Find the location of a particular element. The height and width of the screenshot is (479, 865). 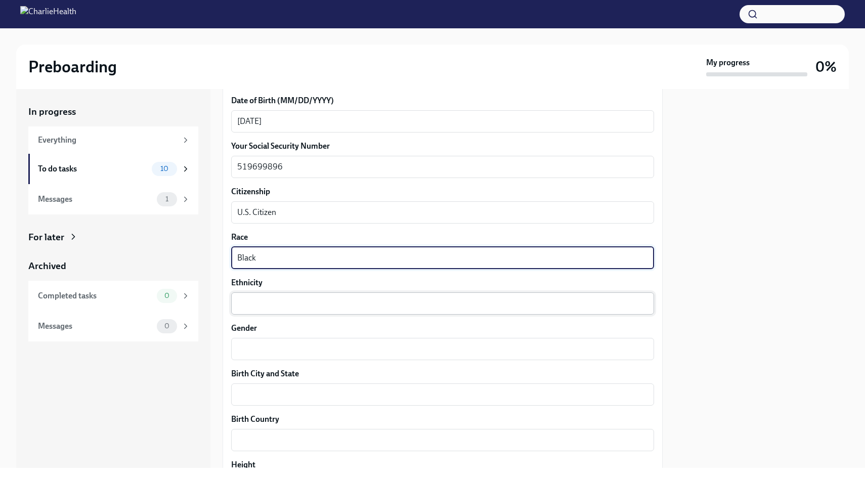

a: In progress is located at coordinates (113, 112).